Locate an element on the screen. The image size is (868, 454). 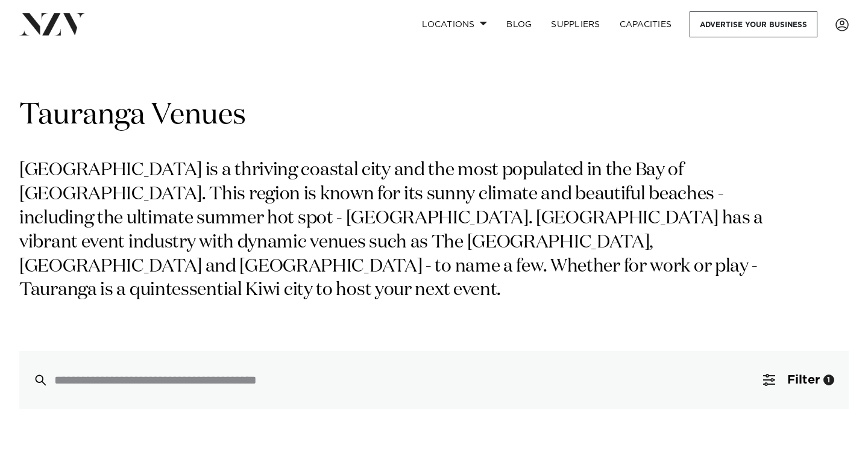
h1: Tauranga Venues is located at coordinates (434, 116).